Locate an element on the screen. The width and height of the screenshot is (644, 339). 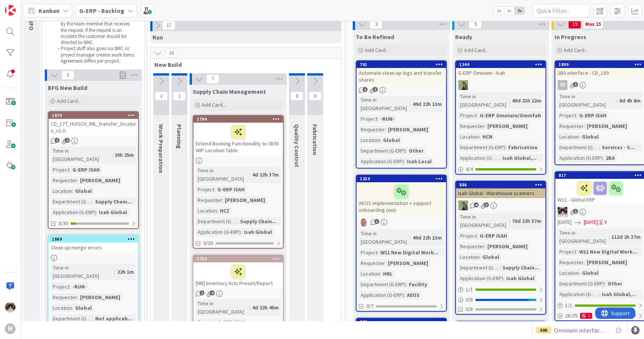
div: HCZ is located at coordinates (225, 210).